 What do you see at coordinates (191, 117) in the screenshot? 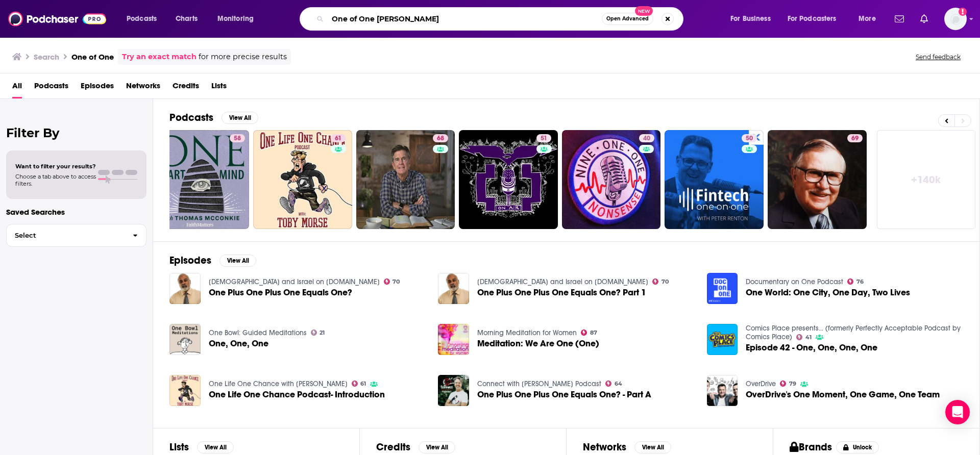
I see `h2: Podcasts` at bounding box center [191, 117].